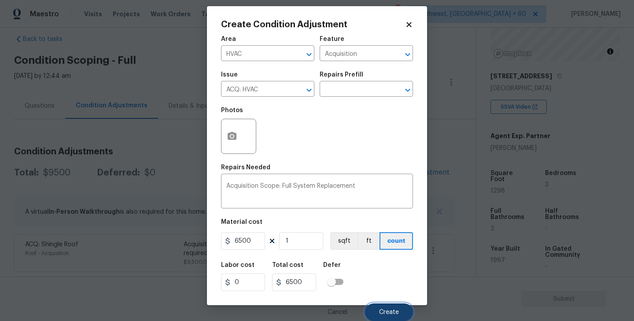 This screenshot has width=634, height=321. What do you see at coordinates (228, 39) in the screenshot?
I see `h5: Area` at bounding box center [228, 39].